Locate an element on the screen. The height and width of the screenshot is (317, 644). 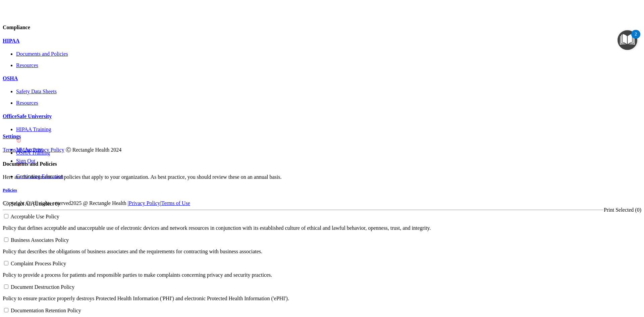
a: Settings is located at coordinates (322, 137).